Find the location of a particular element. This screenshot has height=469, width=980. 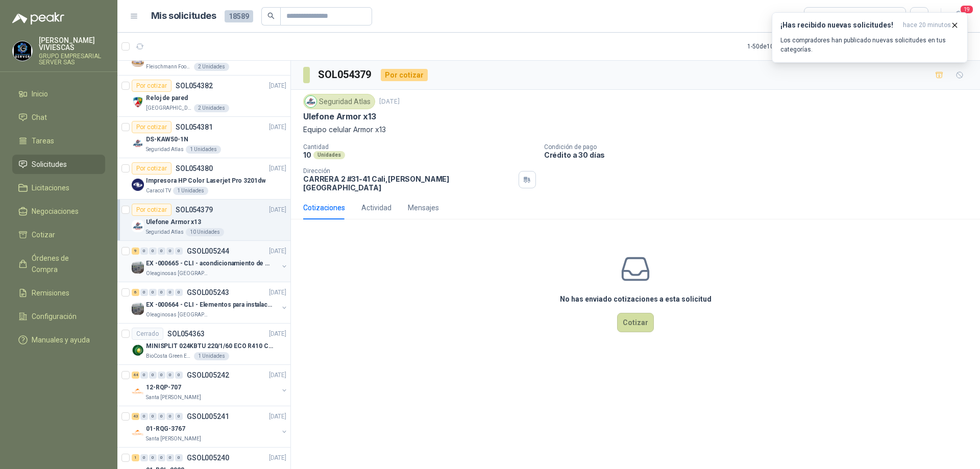

p: BioCosta Green Energy S.A.S is located at coordinates (169, 356).